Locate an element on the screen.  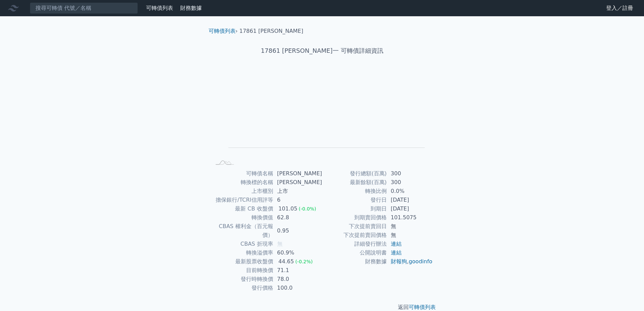
td: 轉換比例 is located at coordinates (355, 191).